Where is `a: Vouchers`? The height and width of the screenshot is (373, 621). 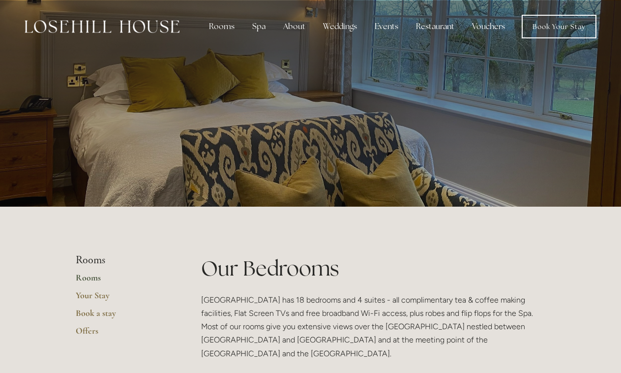
a: Vouchers is located at coordinates (489, 27).